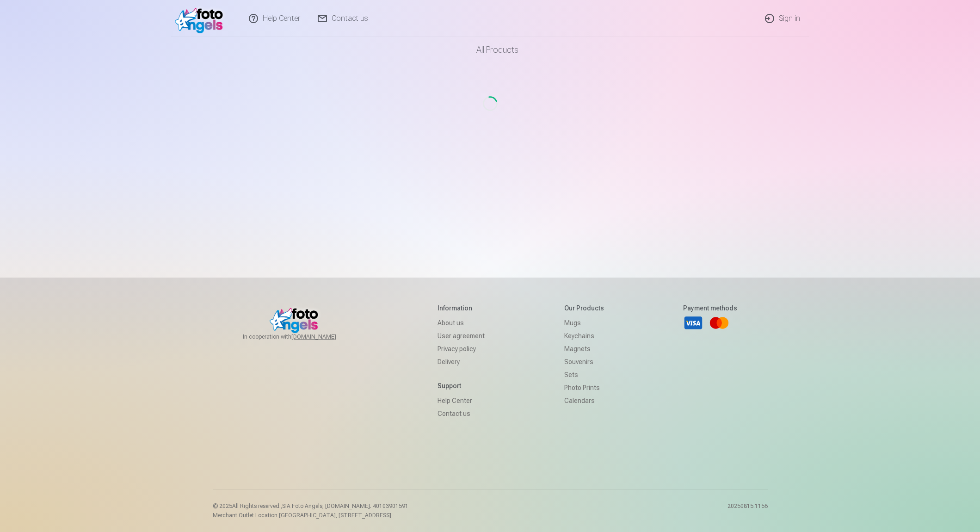 Image resolution: width=980 pixels, height=532 pixels. What do you see at coordinates (461, 386) in the screenshot?
I see `h5: Support` at bounding box center [461, 386].